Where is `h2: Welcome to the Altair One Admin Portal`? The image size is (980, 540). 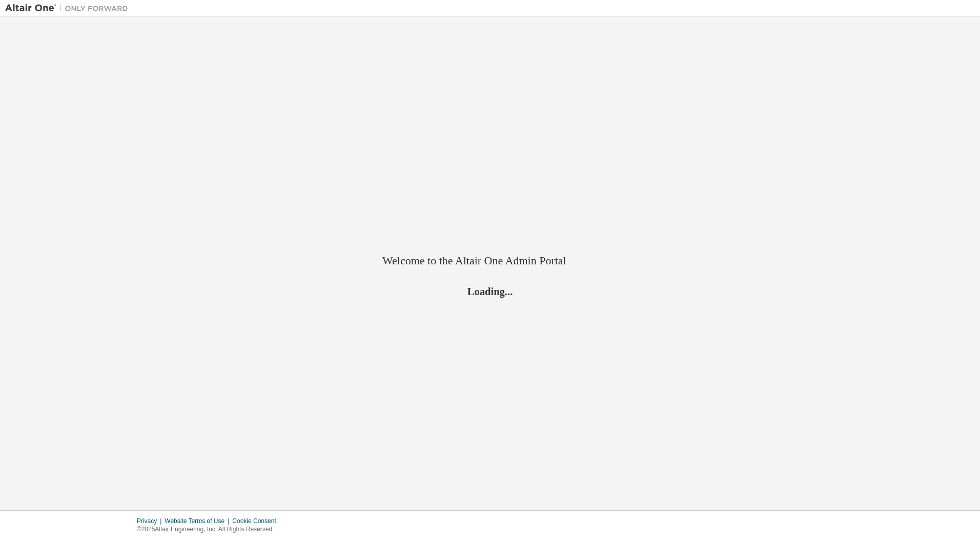 h2: Welcome to the Altair One Admin Portal is located at coordinates (490, 261).